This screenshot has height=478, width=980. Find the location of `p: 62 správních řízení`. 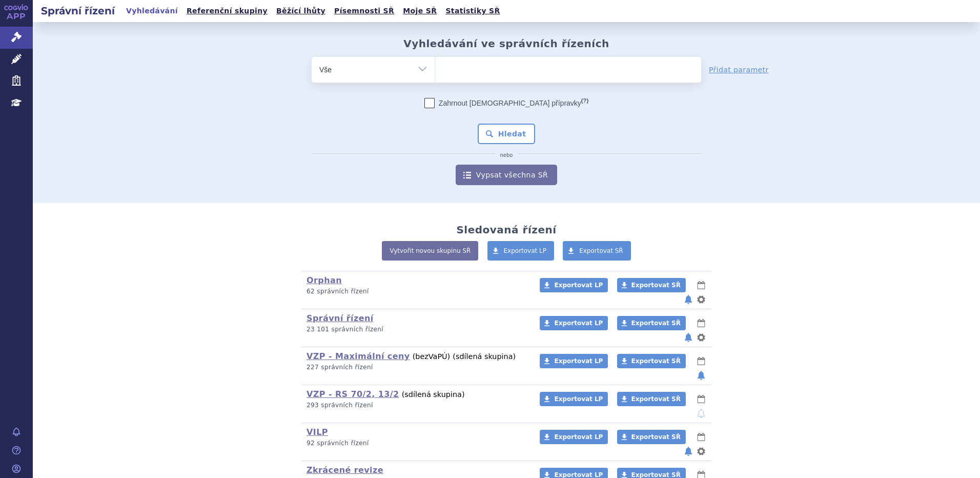

p: 62 správních řízení is located at coordinates (416, 292).